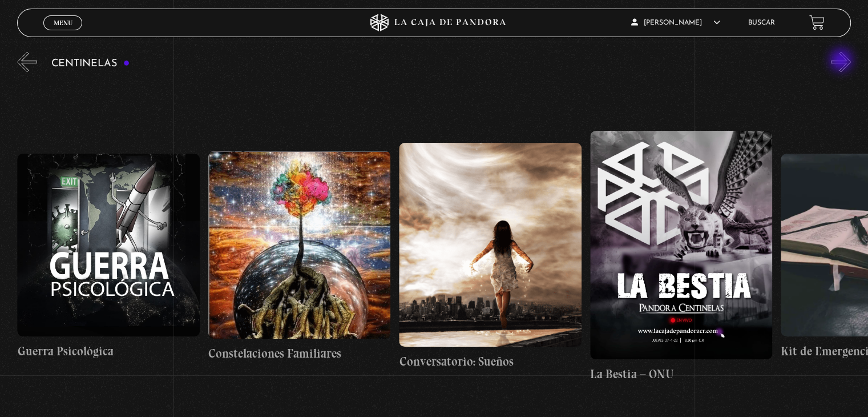  I want to click on span: Menu, so click(63, 23).